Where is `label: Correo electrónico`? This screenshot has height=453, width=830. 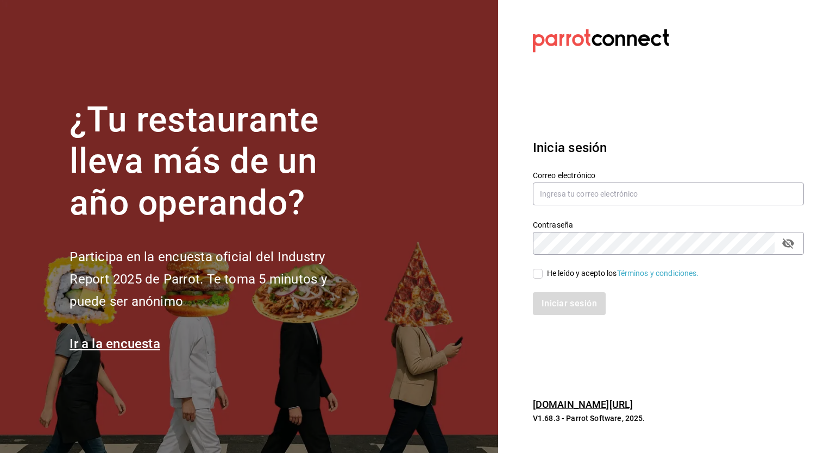 label: Correo electrónico is located at coordinates (668, 175).